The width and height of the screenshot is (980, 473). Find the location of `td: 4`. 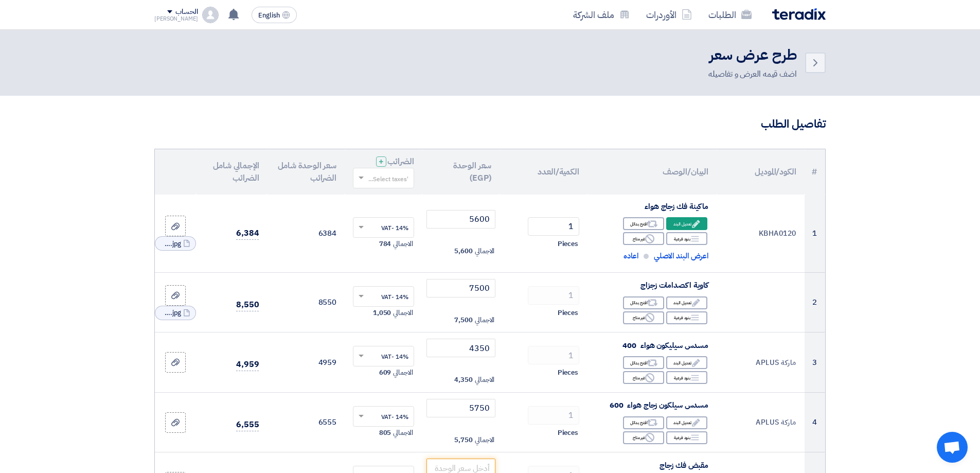

td: 4 is located at coordinates (814, 422).